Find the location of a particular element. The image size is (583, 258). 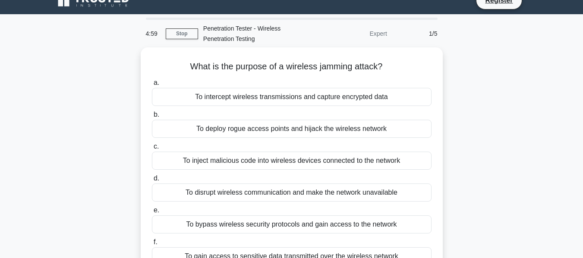

span: c. is located at coordinates (156, 146).